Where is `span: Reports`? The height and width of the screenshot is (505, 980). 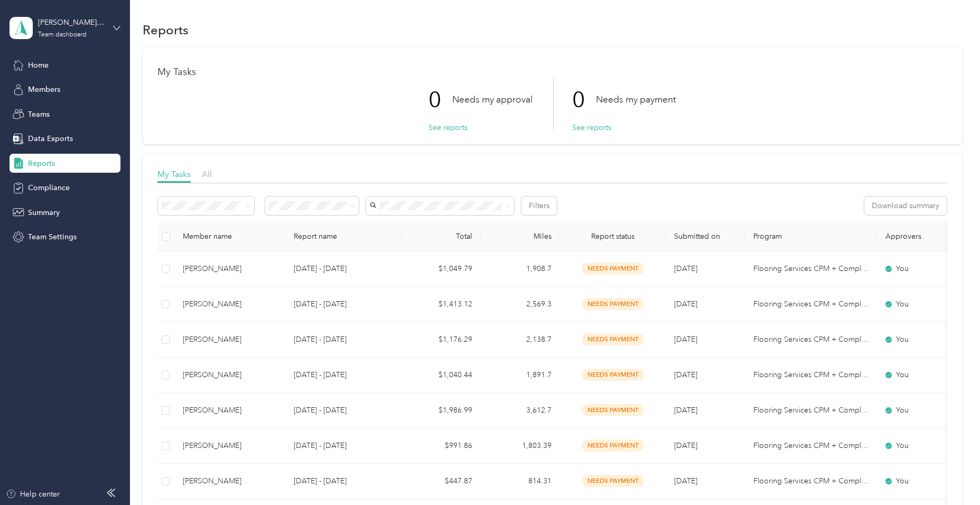 span: Reports is located at coordinates (42, 163).